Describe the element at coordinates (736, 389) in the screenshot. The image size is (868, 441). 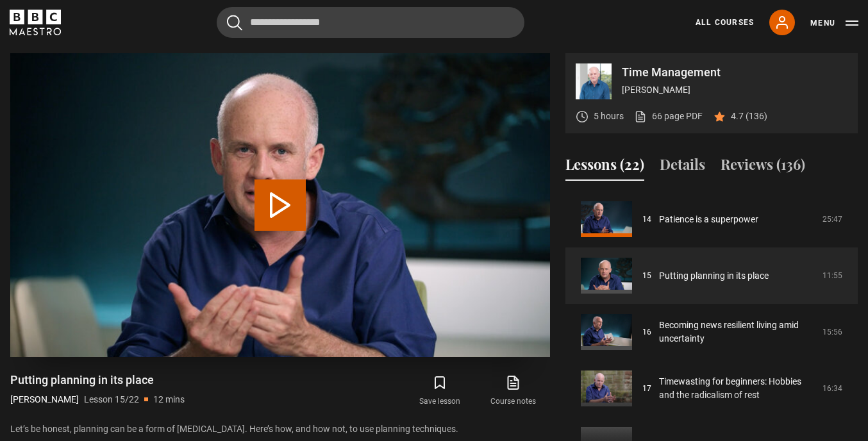
I see `a: Timewasting for beginners: Hobbies and the radicalism of rest` at that location.